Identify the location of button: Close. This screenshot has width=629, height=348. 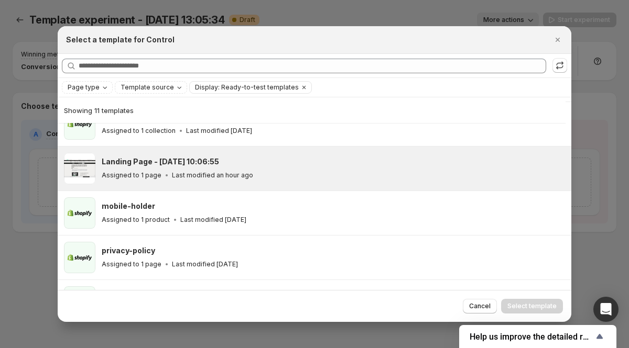
(557, 40).